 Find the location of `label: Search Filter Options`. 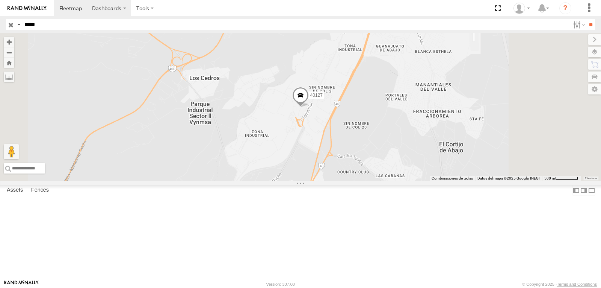

label: Search Filter Options is located at coordinates (578, 24).